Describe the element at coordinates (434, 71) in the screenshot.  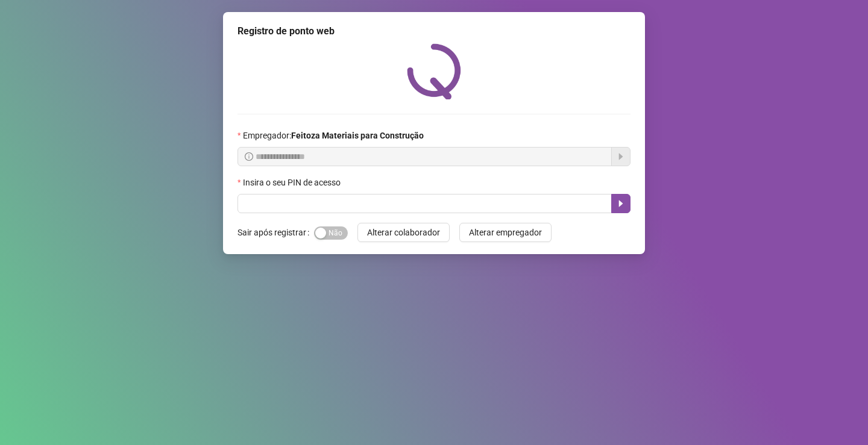
I see `img: QRPoint` at that location.